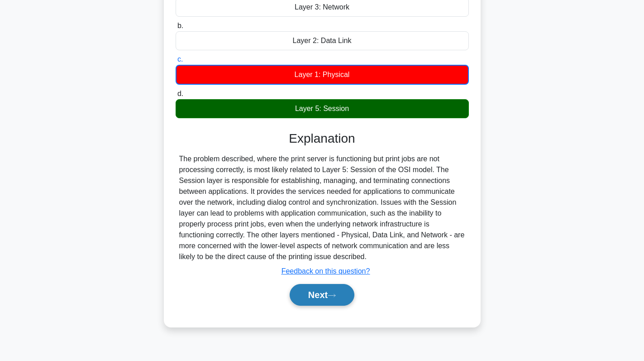  What do you see at coordinates (180, 93) in the screenshot?
I see `span: d.` at bounding box center [180, 93].